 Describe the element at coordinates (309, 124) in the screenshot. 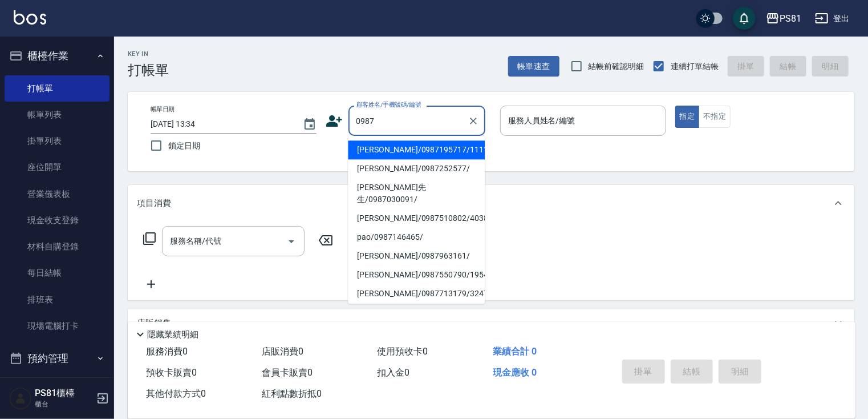

I see `button: Choose date, selected date is 2025-09-18` at that location.